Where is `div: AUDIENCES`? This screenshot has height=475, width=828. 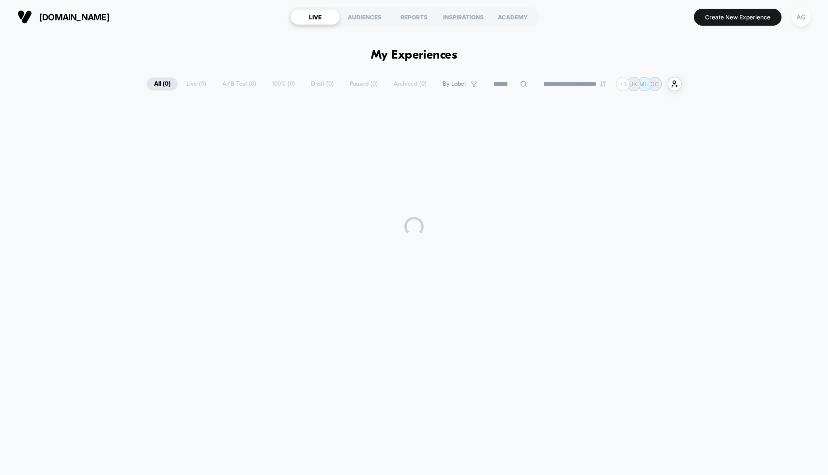
div: AUDIENCES is located at coordinates (365, 17).